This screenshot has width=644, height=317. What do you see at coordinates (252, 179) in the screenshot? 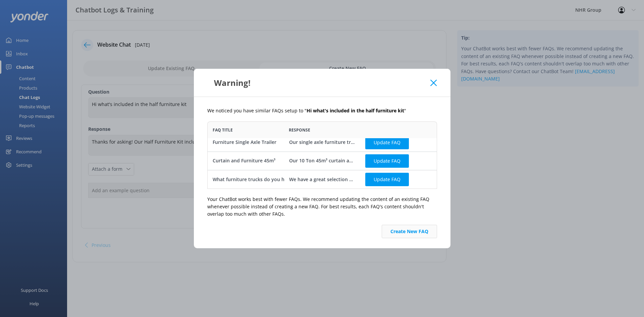
I see `div: What furniture trucks do you have` at bounding box center [252, 179].